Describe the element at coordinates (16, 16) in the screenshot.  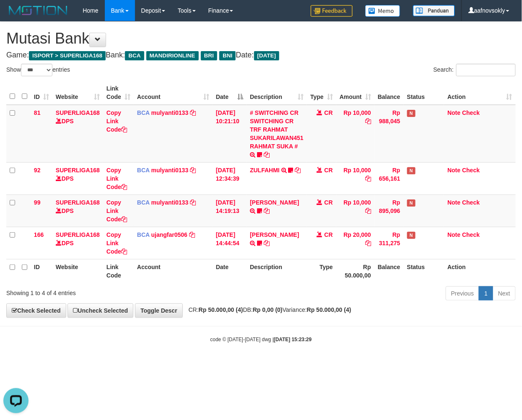
I see `button: Open LiveChat chat widget` at that location.